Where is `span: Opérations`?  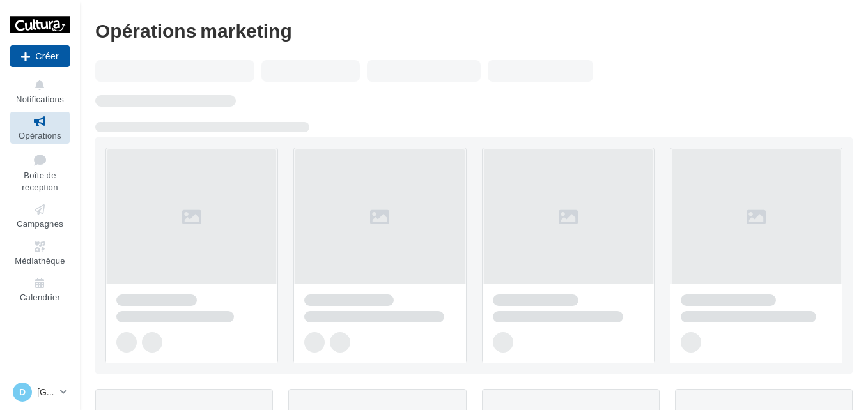 span: Opérations is located at coordinates (40, 136).